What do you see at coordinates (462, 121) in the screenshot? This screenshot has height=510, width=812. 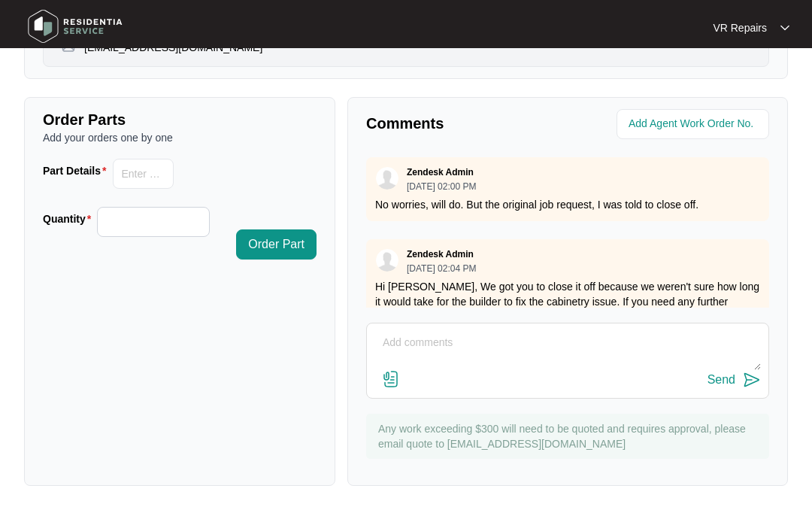 I see `p: Comments` at bounding box center [462, 121].